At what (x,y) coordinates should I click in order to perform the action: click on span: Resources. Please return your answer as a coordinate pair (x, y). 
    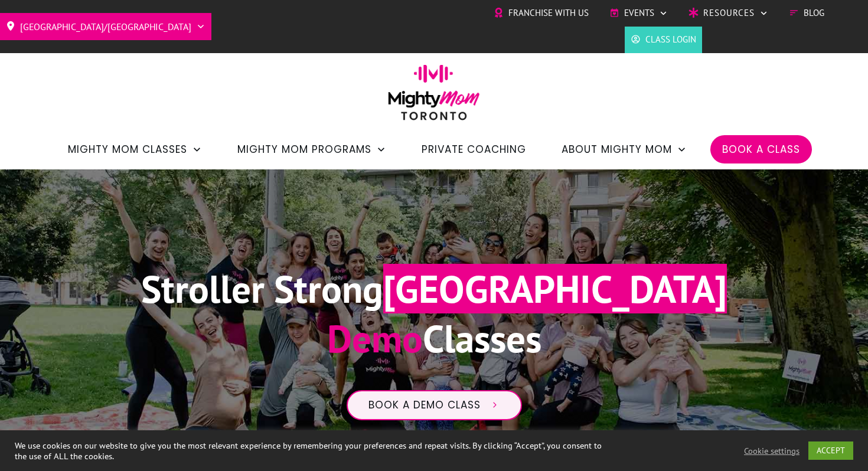
    Looking at the image, I should click on (729, 13).